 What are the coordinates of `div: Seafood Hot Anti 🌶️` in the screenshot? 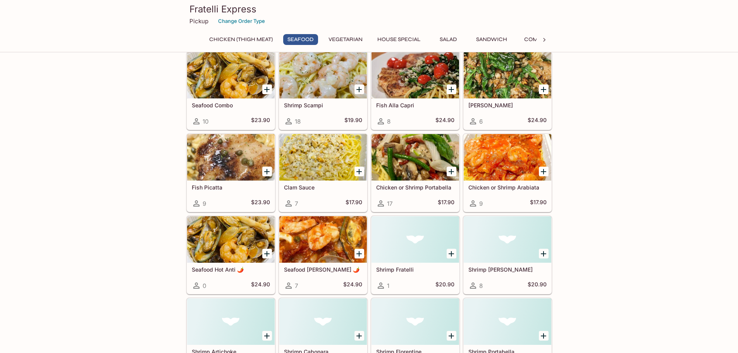 It's located at (231, 239).